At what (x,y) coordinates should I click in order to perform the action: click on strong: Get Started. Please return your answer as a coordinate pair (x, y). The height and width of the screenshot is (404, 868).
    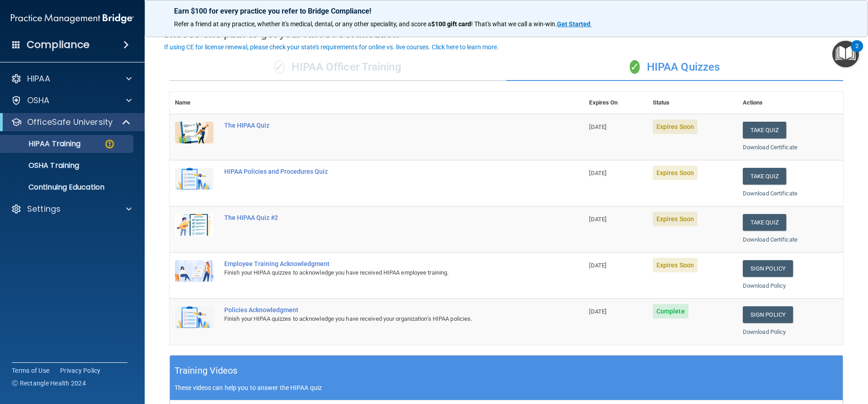
    Looking at the image, I should click on (574, 24).